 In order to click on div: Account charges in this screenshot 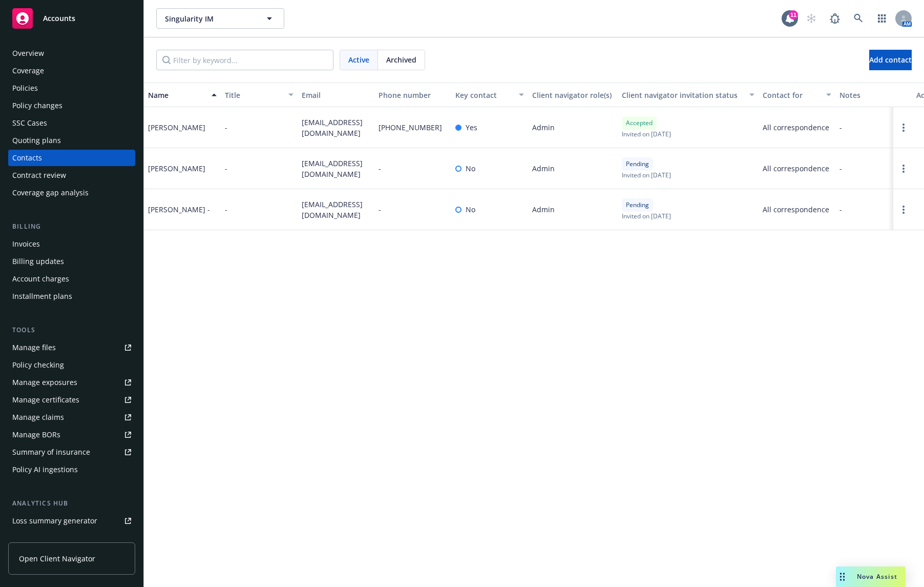, I will do `click(40, 279)`.